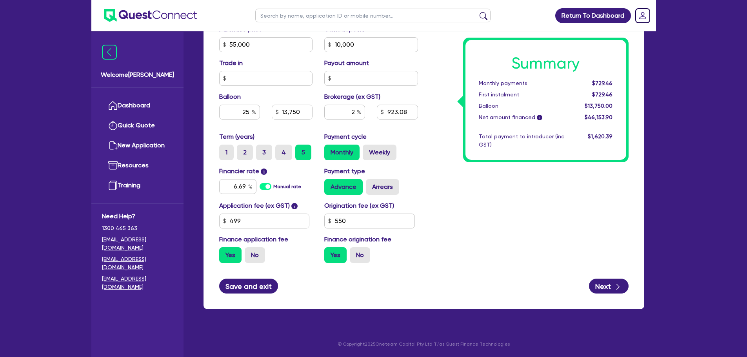 Image resolution: width=747 pixels, height=357 pixels. Describe the element at coordinates (598, 106) in the screenshot. I see `span: $13,750.00` at that location.